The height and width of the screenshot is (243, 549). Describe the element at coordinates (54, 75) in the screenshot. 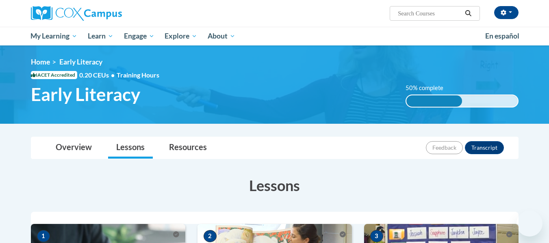

I see `span: IACET Accredited` at that location.